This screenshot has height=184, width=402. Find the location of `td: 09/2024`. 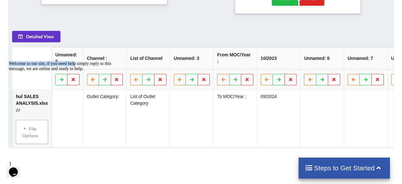

td: 09/2024 is located at coordinates (278, 118).